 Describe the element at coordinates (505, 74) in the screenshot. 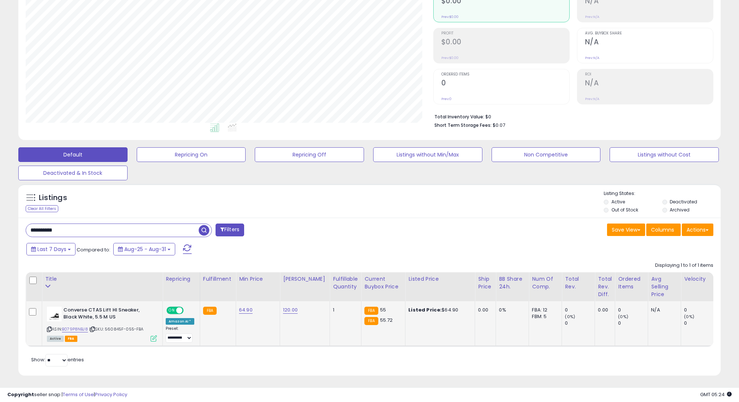

I see `span: Ordered Items` at that location.